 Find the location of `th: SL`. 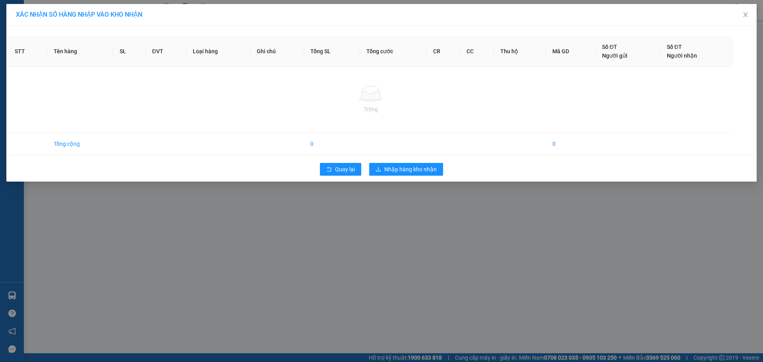

th: SL is located at coordinates (129, 51).